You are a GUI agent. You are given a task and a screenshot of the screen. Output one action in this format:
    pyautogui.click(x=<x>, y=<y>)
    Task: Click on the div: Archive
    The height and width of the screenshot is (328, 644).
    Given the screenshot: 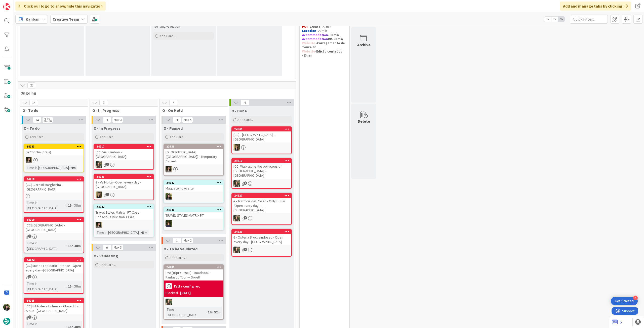 What is the action you would take?
    pyautogui.click(x=364, y=45)
    